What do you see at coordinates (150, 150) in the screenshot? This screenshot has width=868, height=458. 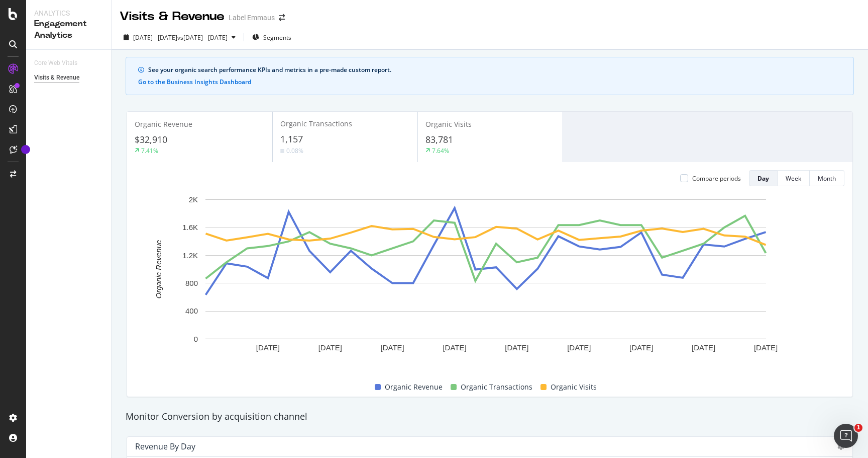 I see `div: 7.41%` at bounding box center [150, 150].